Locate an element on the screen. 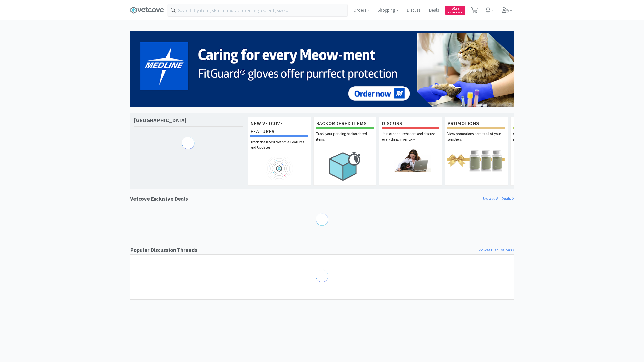 The image size is (644, 362). p: Track your pending backordered items is located at coordinates (345, 140).